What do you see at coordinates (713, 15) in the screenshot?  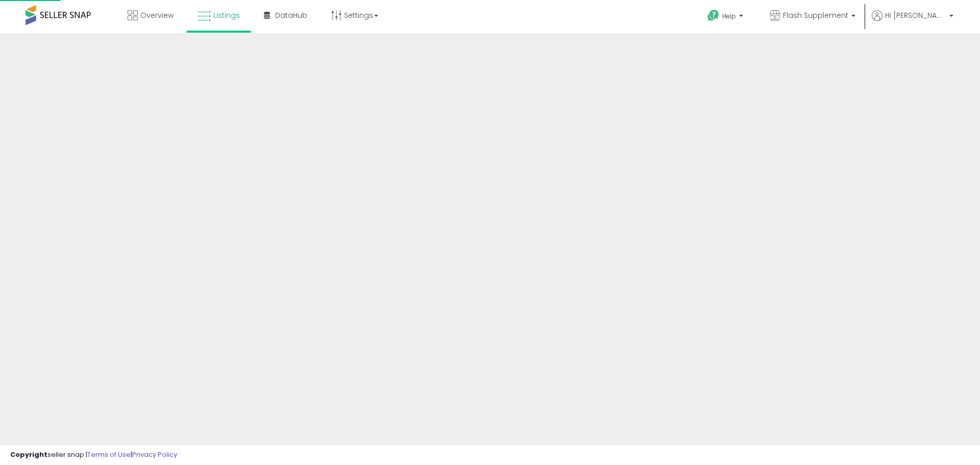 I see `i: Get Help` at bounding box center [713, 15].